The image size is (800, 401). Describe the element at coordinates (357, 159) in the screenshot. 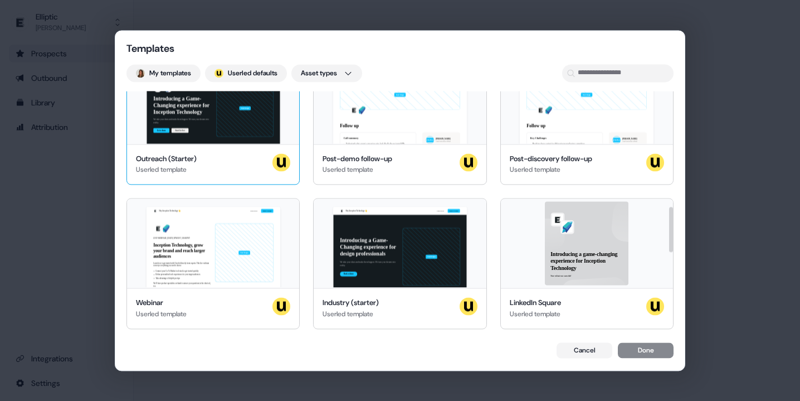

I see `div: Post-demo follow-up` at that location.